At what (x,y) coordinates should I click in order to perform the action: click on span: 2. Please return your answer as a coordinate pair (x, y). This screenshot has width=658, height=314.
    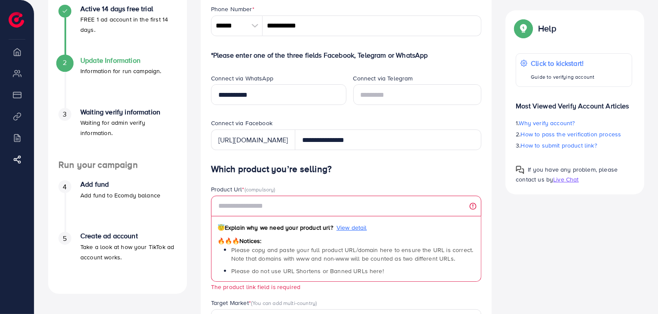
    Looking at the image, I should click on (64, 62).